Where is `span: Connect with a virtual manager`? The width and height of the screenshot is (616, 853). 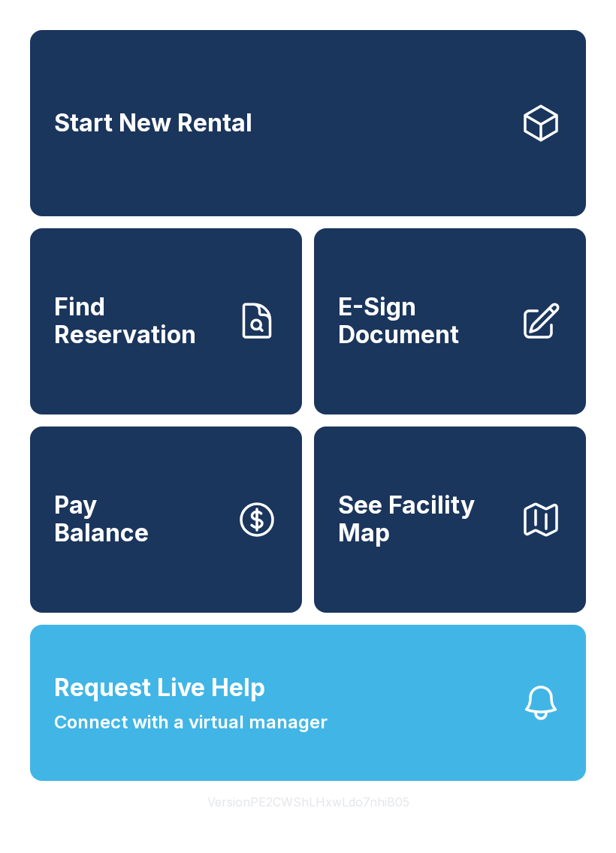 span: Connect with a virtual manager is located at coordinates (191, 722).